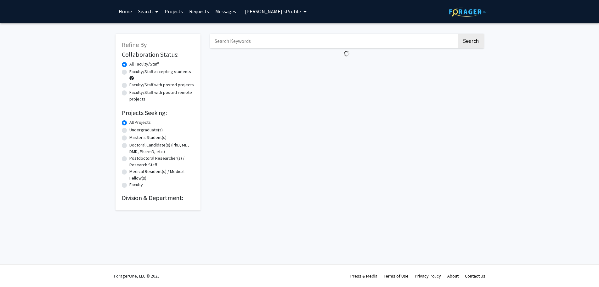 This screenshot has height=287, width=599. I want to click on a: Requests, so click(199, 11).